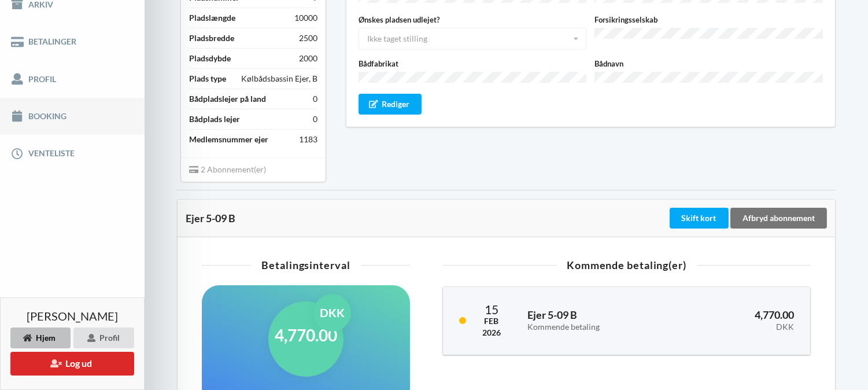 Image resolution: width=868 pixels, height=390 pixels. I want to click on div: 10000, so click(306, 18).